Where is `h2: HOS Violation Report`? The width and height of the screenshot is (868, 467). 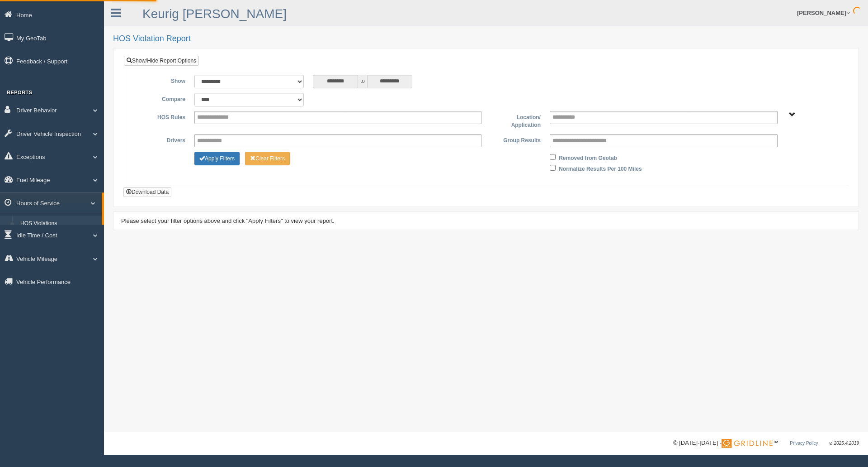
h2: HOS Violation Report is located at coordinates (486, 39).